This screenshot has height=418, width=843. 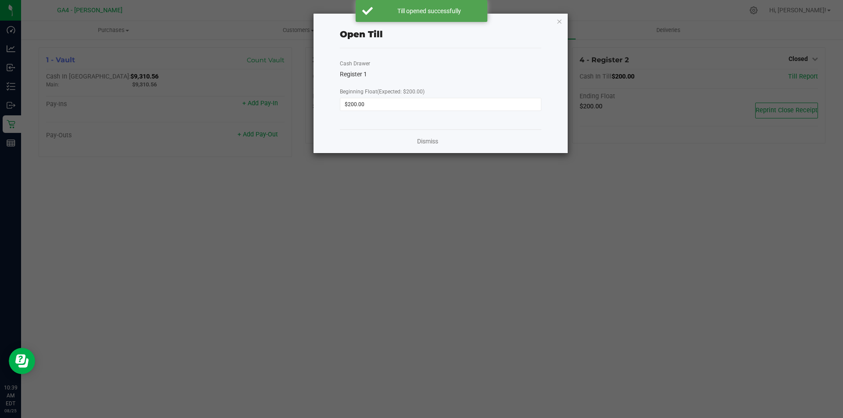 I want to click on div: Register 1, so click(x=440, y=74).